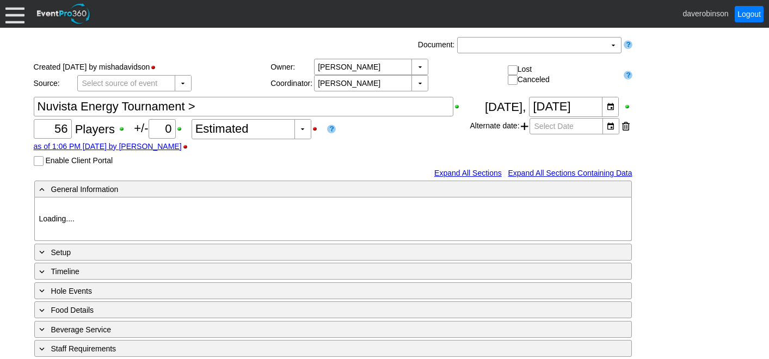 The width and height of the screenshot is (769, 359). Describe the element at coordinates (626, 126) in the screenshot. I see `div: Remove this date` at that location.